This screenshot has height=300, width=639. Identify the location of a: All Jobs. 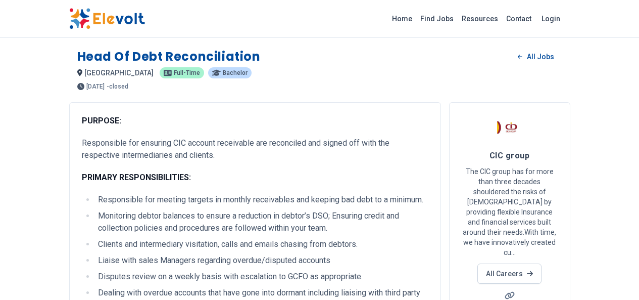
(536, 57).